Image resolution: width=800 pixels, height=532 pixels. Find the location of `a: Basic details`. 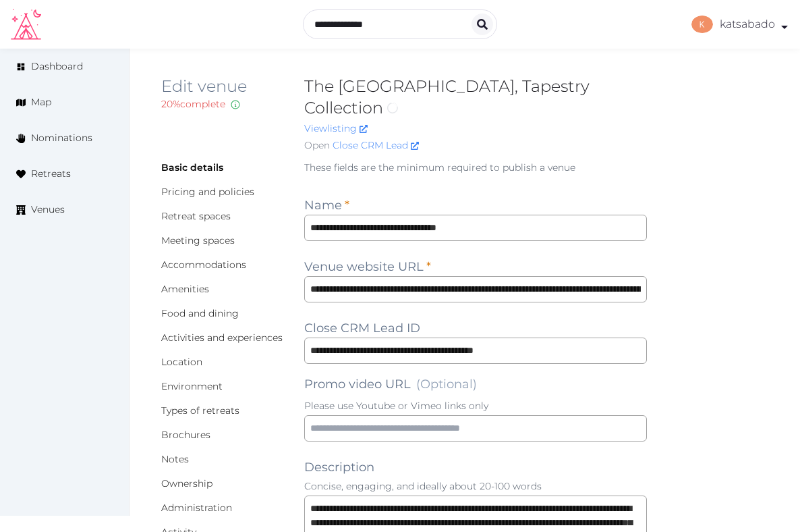

a: Basic details is located at coordinates (192, 167).